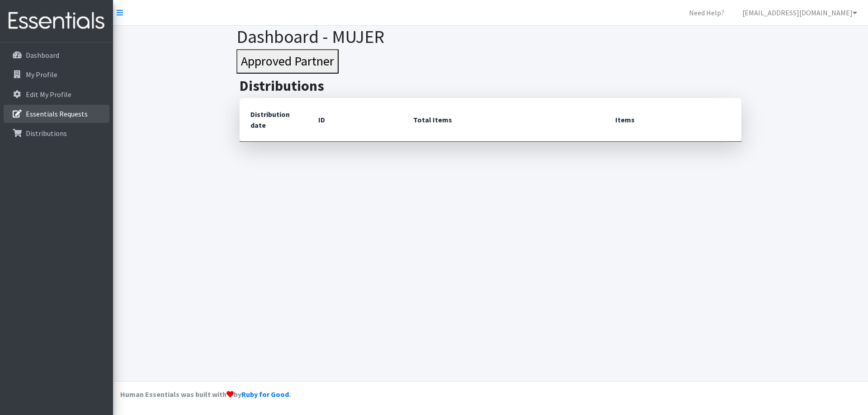 The width and height of the screenshot is (868, 415). What do you see at coordinates (491, 37) in the screenshot?
I see `h1: Dashboard - MUJER` at bounding box center [491, 37].